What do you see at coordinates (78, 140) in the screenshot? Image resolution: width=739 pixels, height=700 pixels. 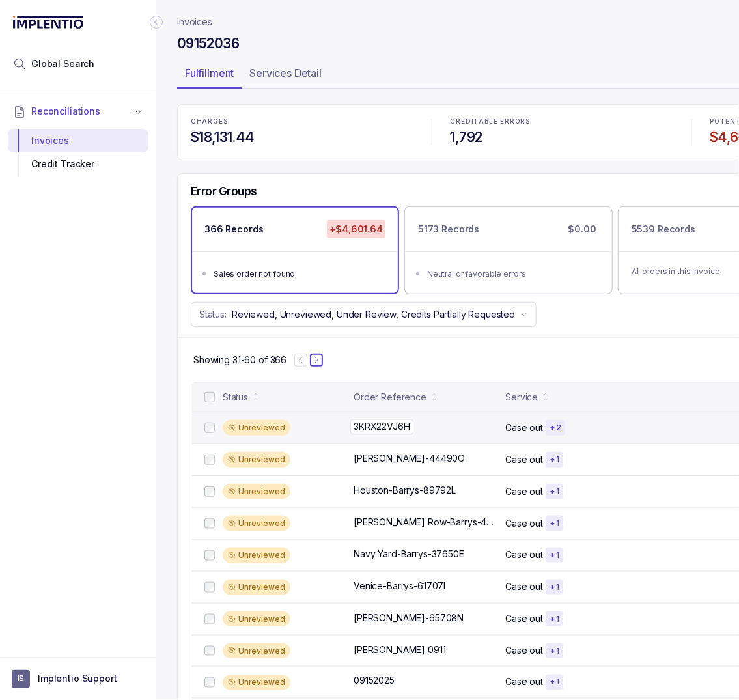 I see `div: Invoices` at bounding box center [78, 140].